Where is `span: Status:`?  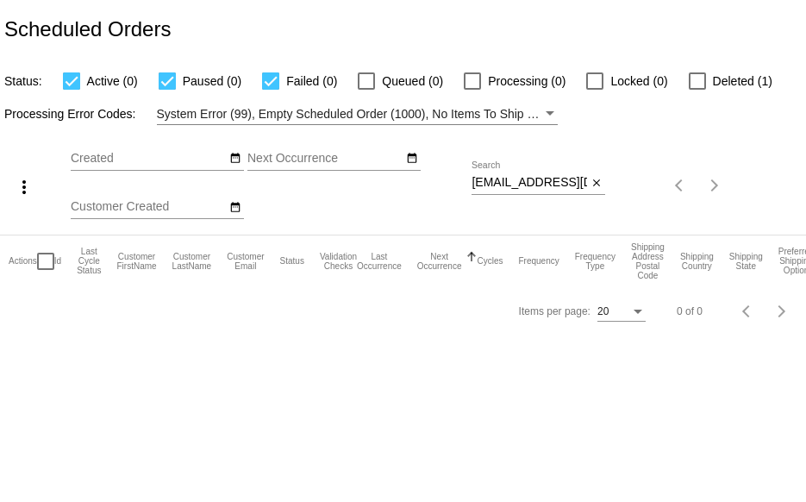
span: Status: is located at coordinates (23, 81).